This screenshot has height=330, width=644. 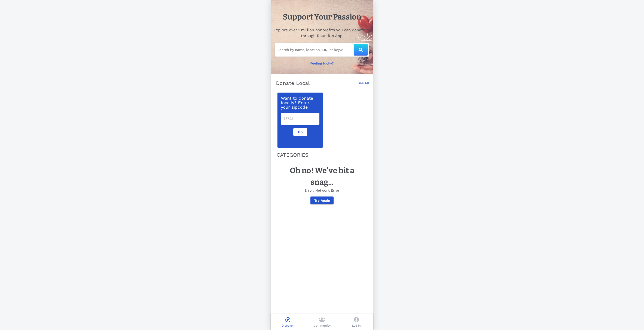 What do you see at coordinates (322, 325) in the screenshot?
I see `p: Community` at bounding box center [322, 325].